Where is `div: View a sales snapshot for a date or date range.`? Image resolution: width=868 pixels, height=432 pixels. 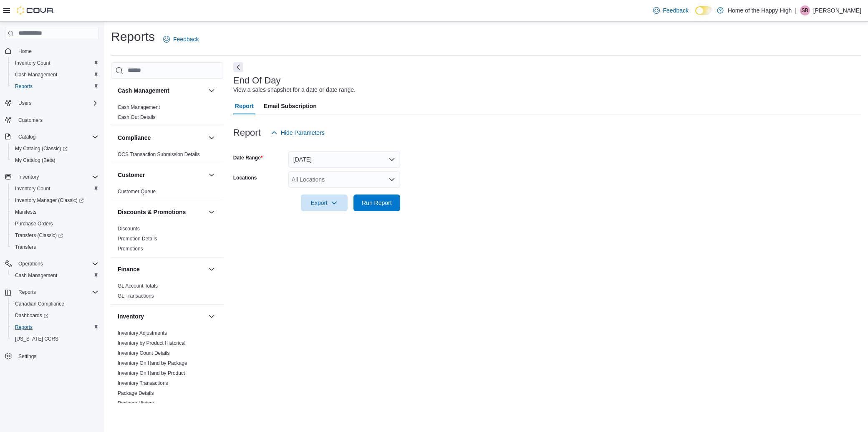 div: View a sales snapshot for a date or date range. is located at coordinates (294, 90).